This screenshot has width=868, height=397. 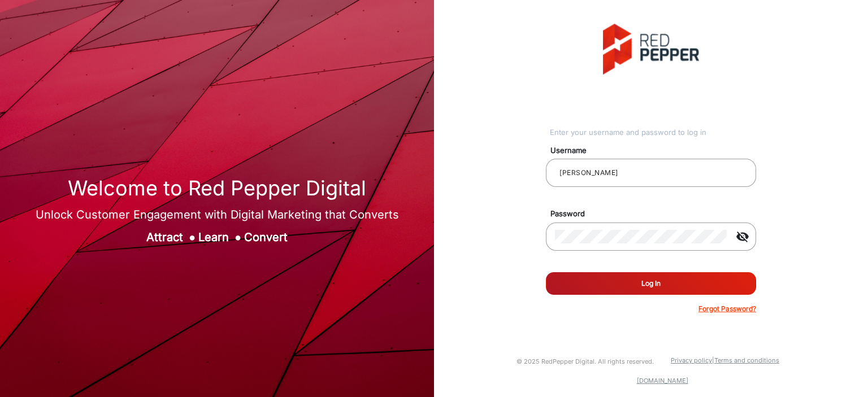 I want to click on img: vmg-logo, so click(x=651, y=49).